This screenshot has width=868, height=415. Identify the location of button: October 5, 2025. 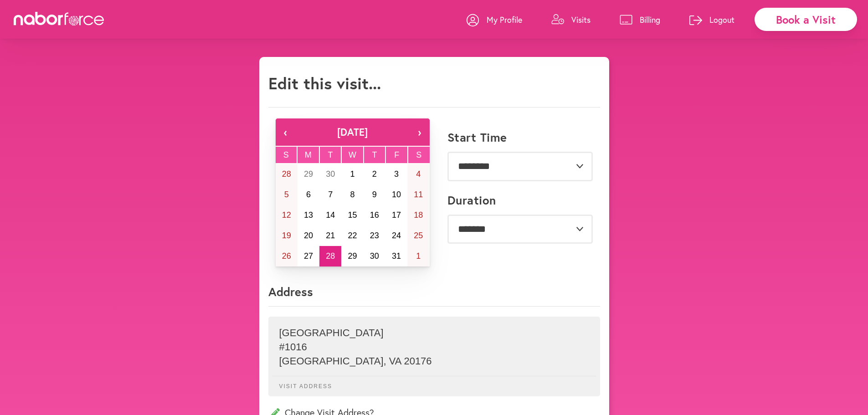
(287, 194).